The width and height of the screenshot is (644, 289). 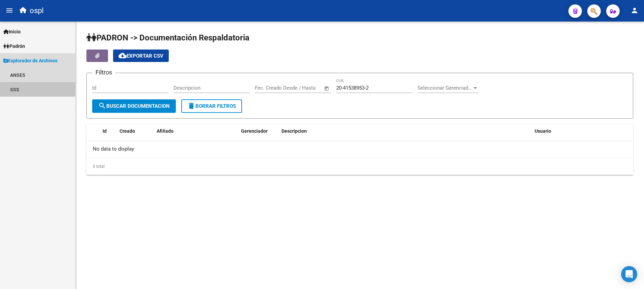 I want to click on span: Usuario, so click(x=543, y=131).